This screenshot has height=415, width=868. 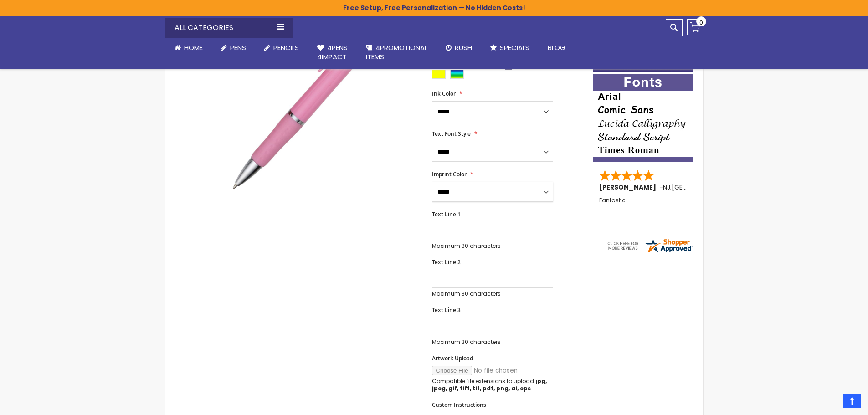 I want to click on span: 4Pens 4impact, so click(x=332, y=52).